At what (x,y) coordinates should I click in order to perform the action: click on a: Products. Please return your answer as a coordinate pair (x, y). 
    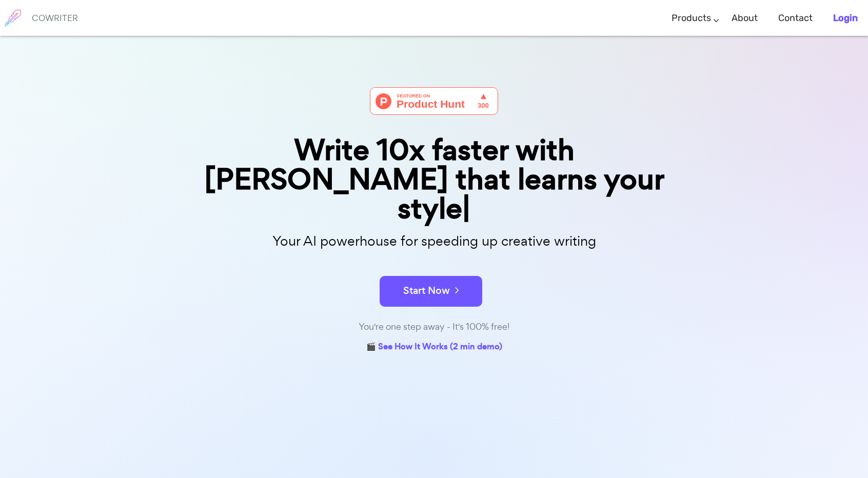
    Looking at the image, I should click on (691, 18).